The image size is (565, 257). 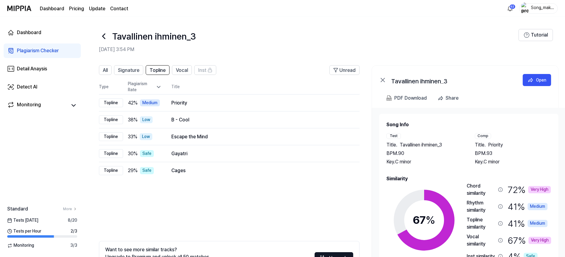 What do you see at coordinates (42, 69) in the screenshot?
I see `a: Detail Anaysis` at bounding box center [42, 69].